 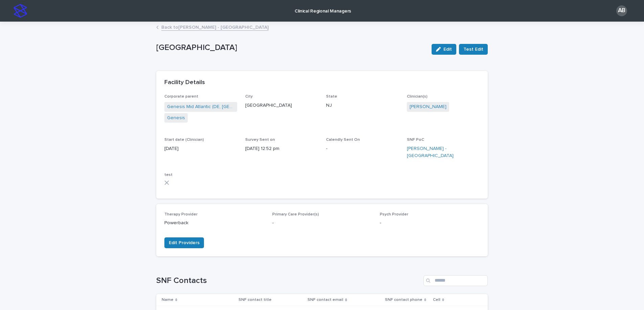 I want to click on p: NJ, so click(x=362, y=105).